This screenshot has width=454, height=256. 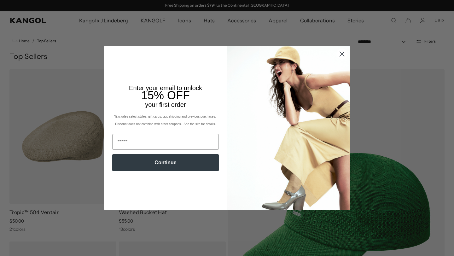 I want to click on input: Email, so click(x=165, y=142).